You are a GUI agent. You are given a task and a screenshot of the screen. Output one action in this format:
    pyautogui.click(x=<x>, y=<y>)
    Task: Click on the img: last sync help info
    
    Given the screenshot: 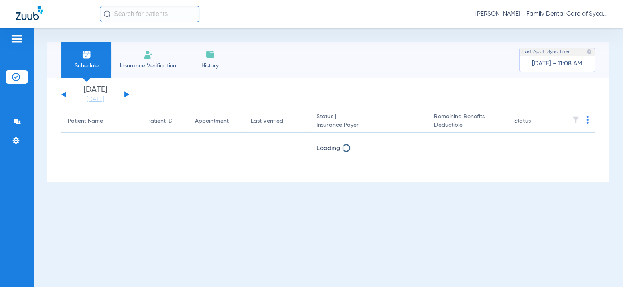 What is the action you would take?
    pyautogui.click(x=589, y=52)
    